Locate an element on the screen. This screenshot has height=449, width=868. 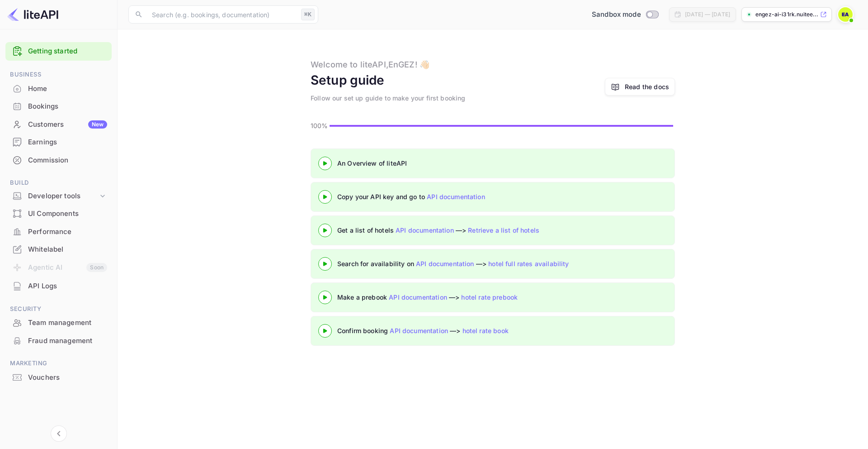
div: Getting started is located at coordinates (59, 51).